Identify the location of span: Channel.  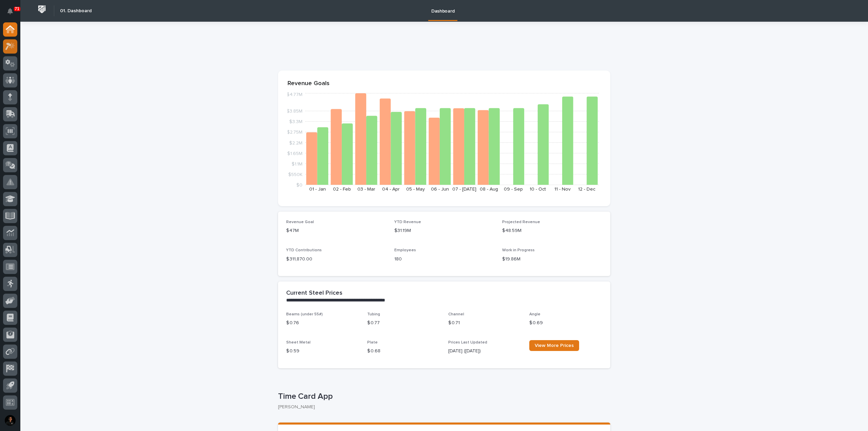
(456, 314).